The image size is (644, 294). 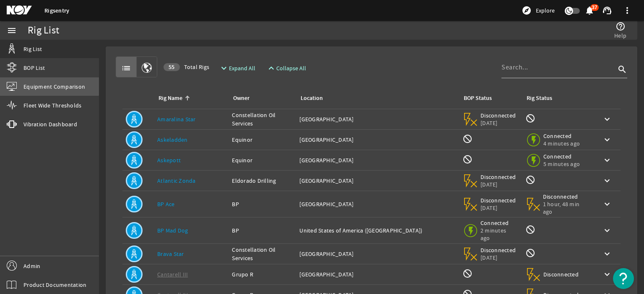 I want to click on div: BOP Status, so click(x=477, y=99).